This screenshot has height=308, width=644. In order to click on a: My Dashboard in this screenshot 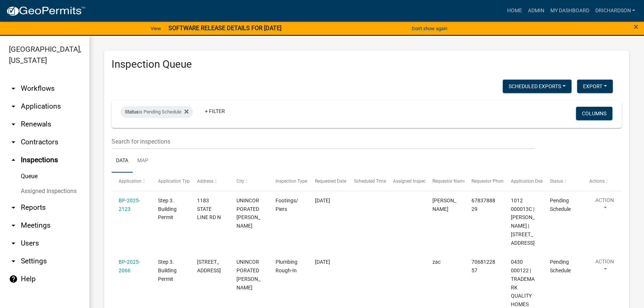, I will do `click(569, 11)`.